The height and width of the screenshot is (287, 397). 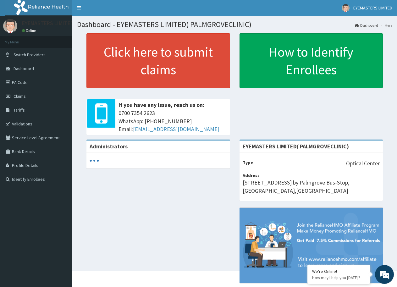 I want to click on a: Online, so click(x=30, y=31).